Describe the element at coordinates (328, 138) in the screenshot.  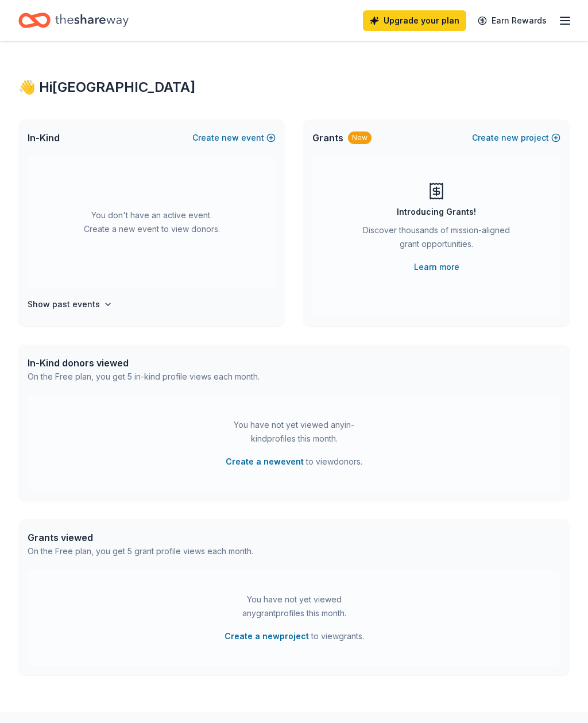
I see `span: Grants` at that location.